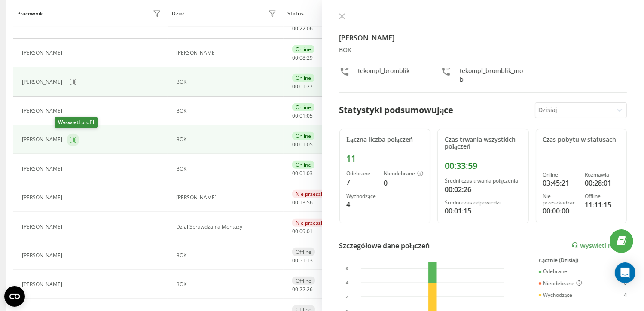 The width and height of the screenshot is (644, 311). I want to click on div: Czas pobytu w statusach, so click(581, 140).